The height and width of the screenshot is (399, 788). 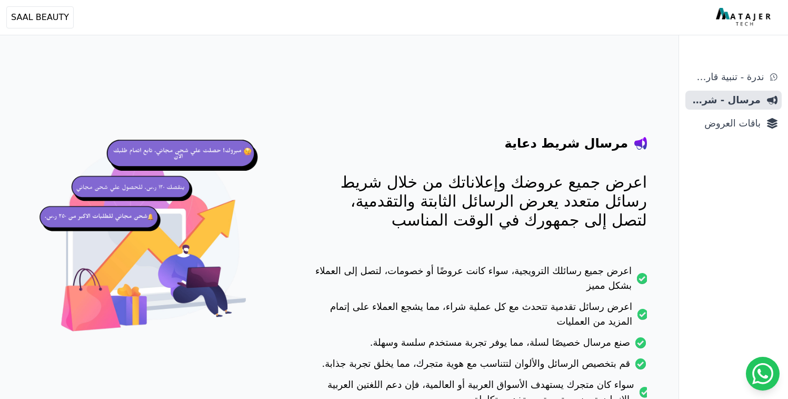 What do you see at coordinates (480, 281) in the screenshot?
I see `li: اعرض جميع رسائلك الترويجية، سواء كانت عروضًا أو خصومات، لتصل إلى العملاء بشكل مميز` at bounding box center [480, 281].